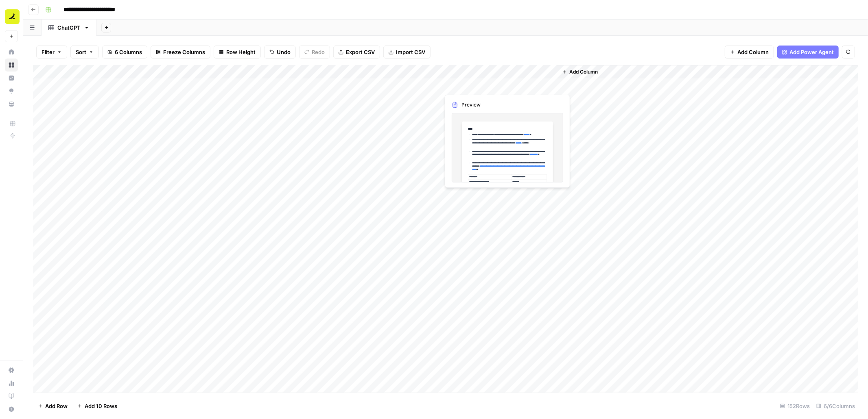  I want to click on a: Usage, so click(11, 383).